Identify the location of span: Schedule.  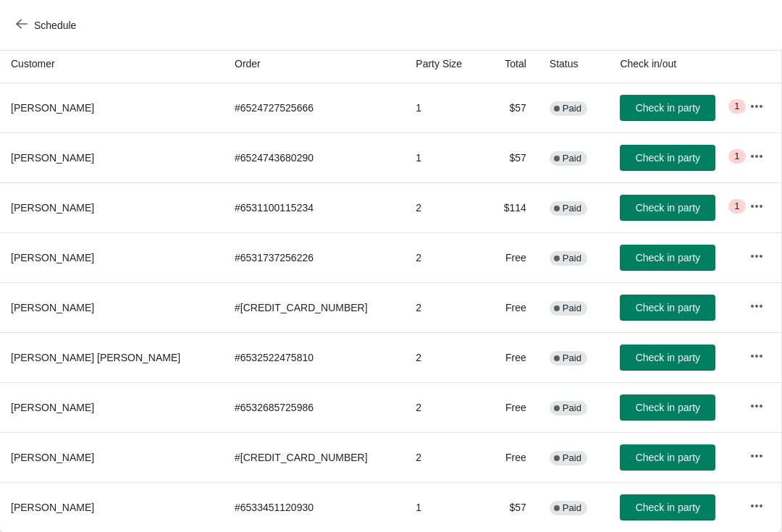
(55, 25).